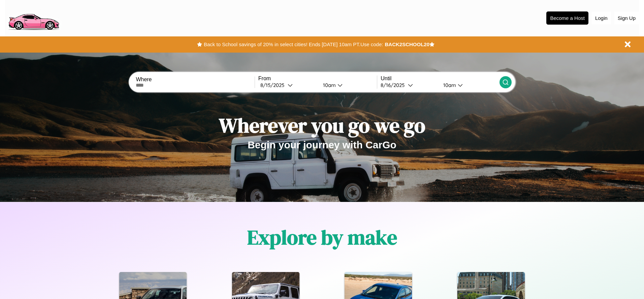  What do you see at coordinates (322, 237) in the screenshot?
I see `h1: Explore by make` at bounding box center [322, 237].